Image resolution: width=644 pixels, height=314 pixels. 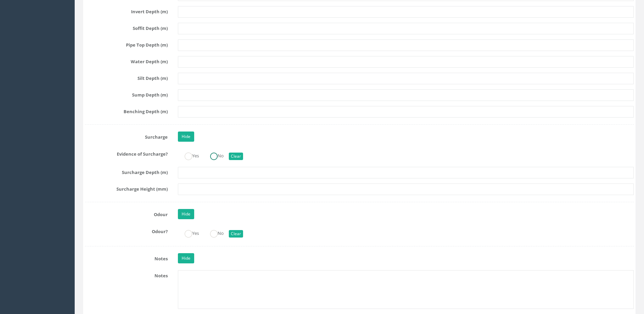 I want to click on label: Surcharge, so click(x=126, y=136).